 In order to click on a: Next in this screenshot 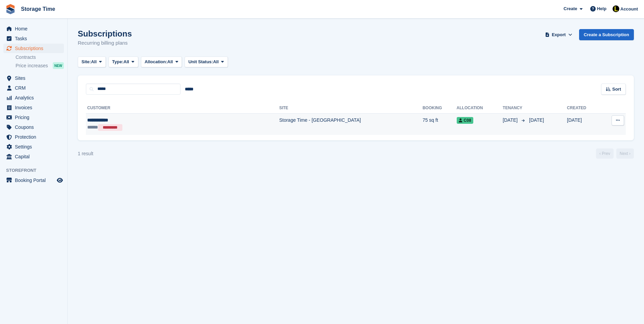, I will do `click(625, 154)`.